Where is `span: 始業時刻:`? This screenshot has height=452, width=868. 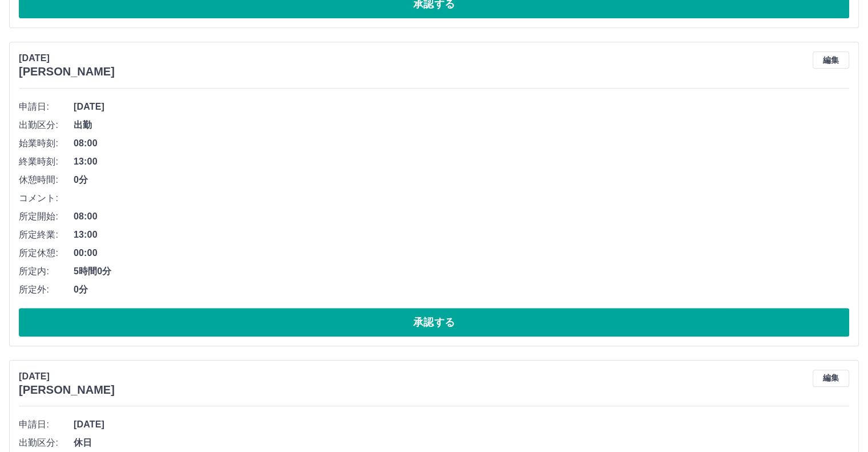
span: 始業時刻: is located at coordinates (46, 143).